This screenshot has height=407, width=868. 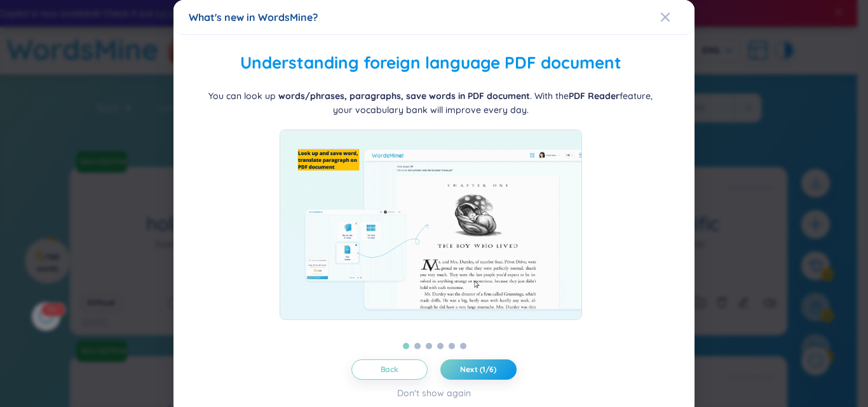 What do you see at coordinates (594, 96) in the screenshot?
I see `b: PDF Reader` at bounding box center [594, 96].